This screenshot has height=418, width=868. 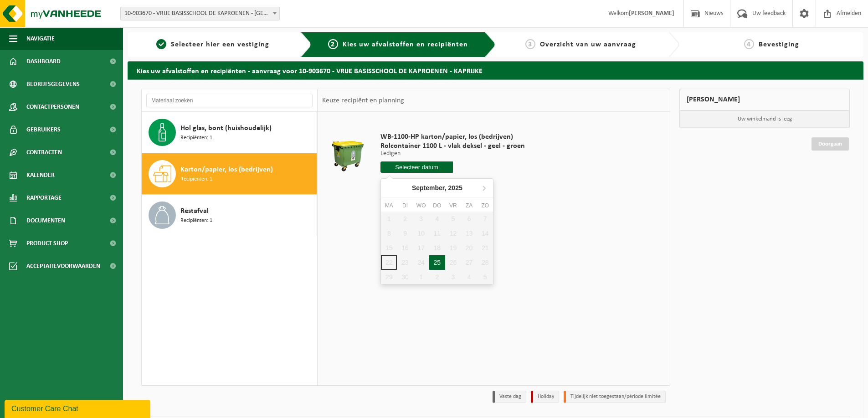 I want to click on div: 25, so click(x=437, y=262).